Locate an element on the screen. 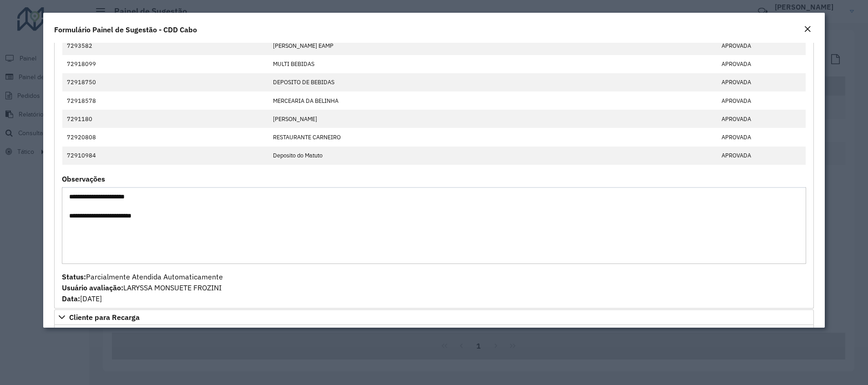  h4: Formulário Painel de Sugestão - CDD Cabo is located at coordinates (126, 29).